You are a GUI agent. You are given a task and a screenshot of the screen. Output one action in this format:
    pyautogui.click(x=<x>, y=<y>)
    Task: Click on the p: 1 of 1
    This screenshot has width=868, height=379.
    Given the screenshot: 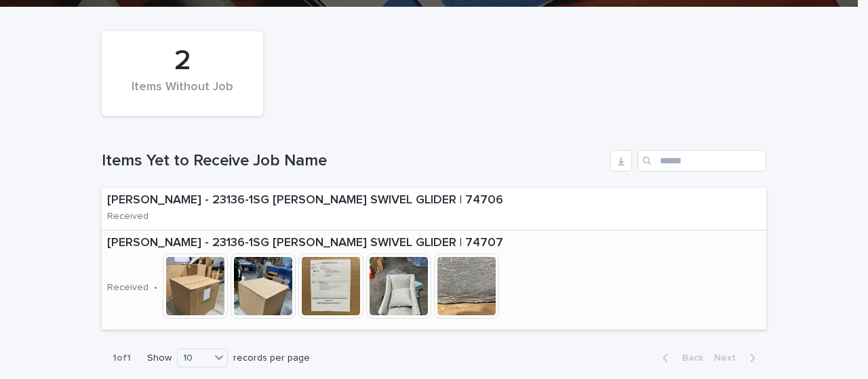 What is the action you would take?
    pyautogui.click(x=121, y=358)
    